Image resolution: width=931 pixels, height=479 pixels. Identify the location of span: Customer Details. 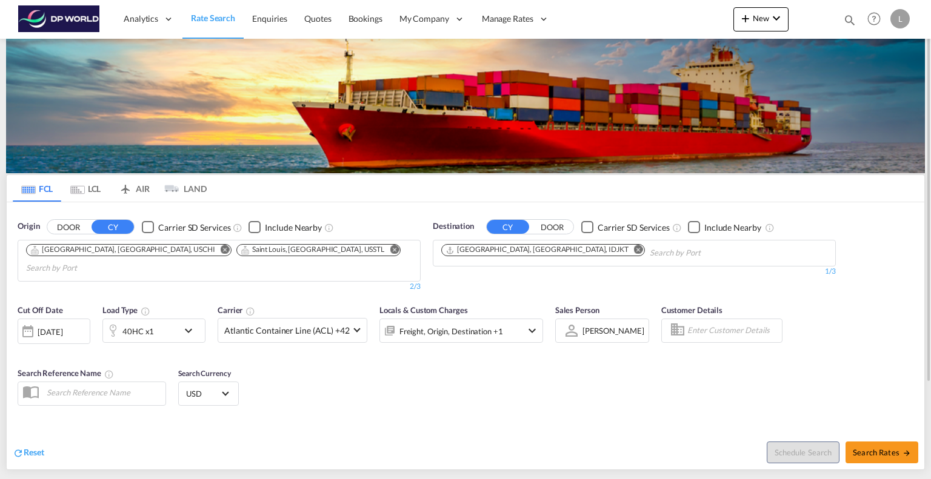
(691, 310).